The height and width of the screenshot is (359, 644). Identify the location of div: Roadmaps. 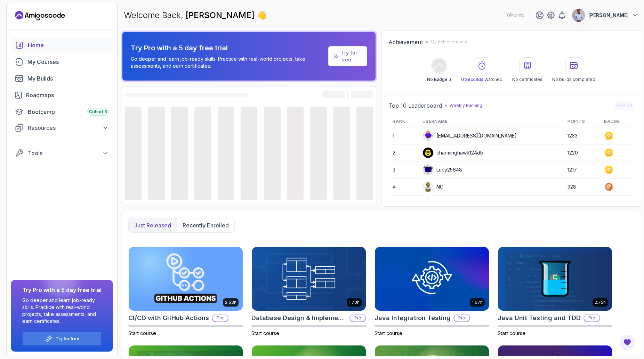
(67, 95).